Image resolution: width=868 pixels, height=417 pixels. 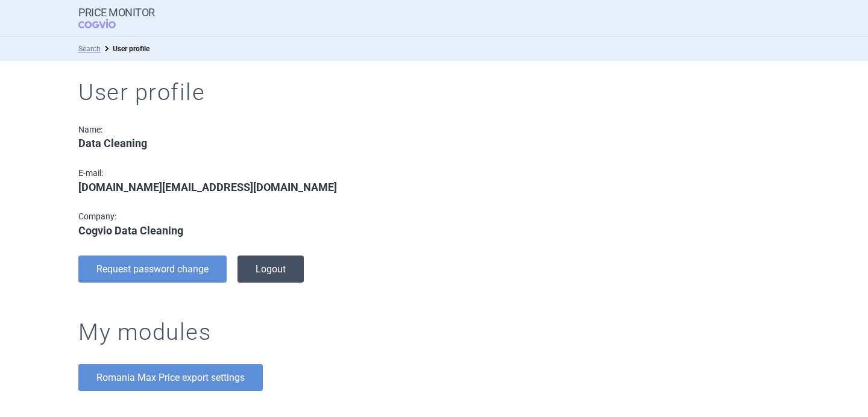 What do you see at coordinates (89, 49) in the screenshot?
I see `a: Search` at bounding box center [89, 49].